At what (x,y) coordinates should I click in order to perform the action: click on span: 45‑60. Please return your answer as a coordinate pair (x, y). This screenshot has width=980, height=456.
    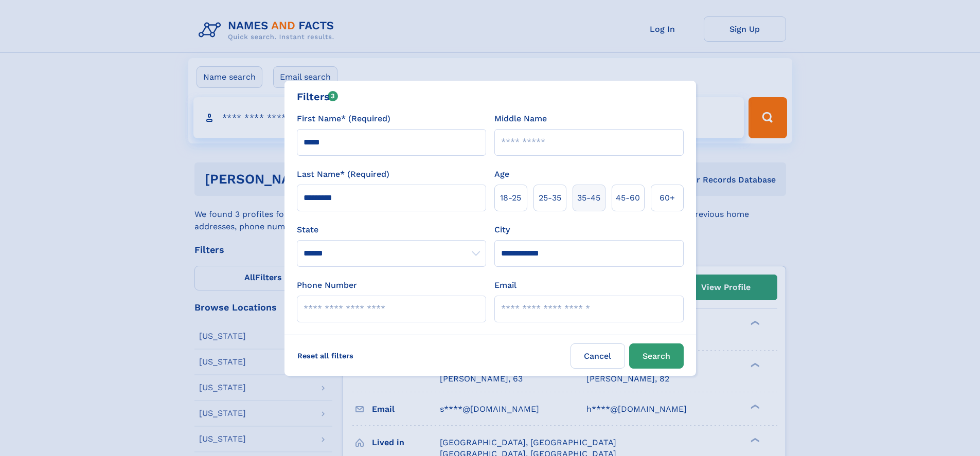
    Looking at the image, I should click on (628, 198).